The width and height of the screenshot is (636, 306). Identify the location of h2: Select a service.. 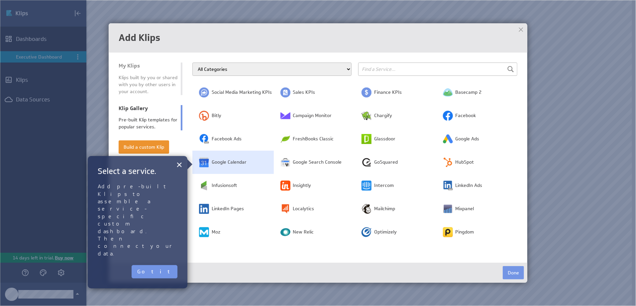
(138, 171).